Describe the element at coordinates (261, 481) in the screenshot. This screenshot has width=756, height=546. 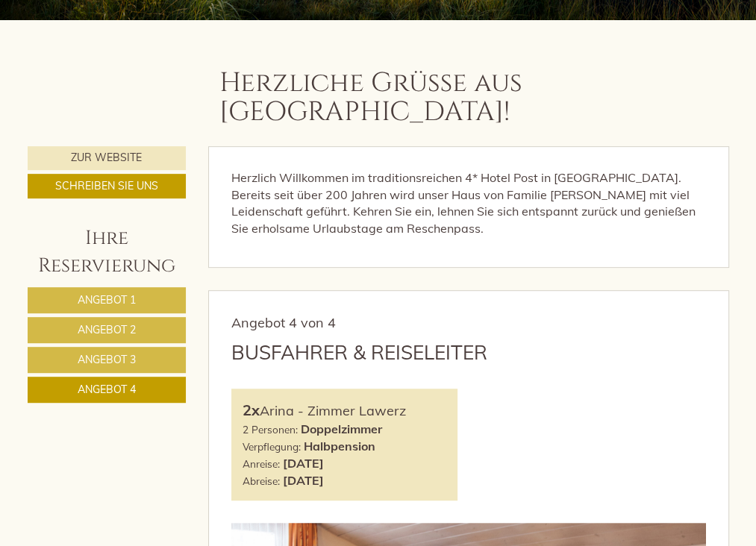
I see `small: Abreise:` at that location.